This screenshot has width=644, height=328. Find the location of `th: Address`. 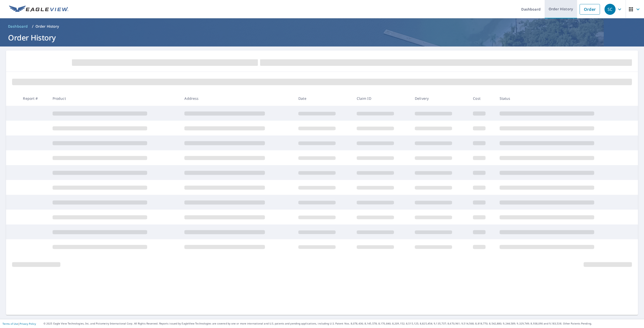

th: Address is located at coordinates (237, 99).